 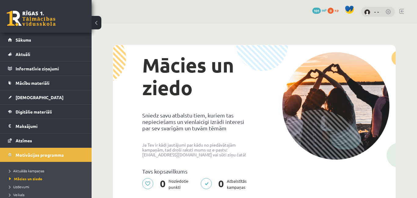 I want to click on span: xp, so click(x=337, y=10).